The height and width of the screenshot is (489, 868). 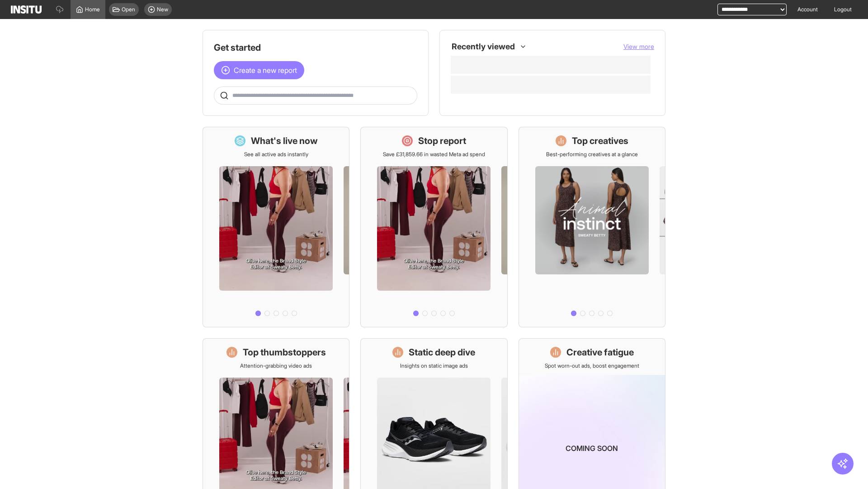 What do you see at coordinates (128, 9) in the screenshot?
I see `span: Open` at bounding box center [128, 9].